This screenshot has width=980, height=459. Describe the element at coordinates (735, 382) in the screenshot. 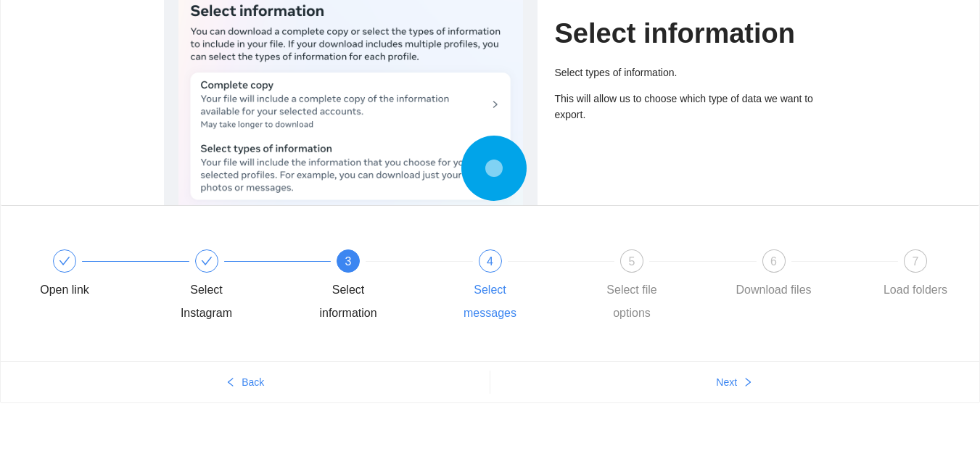

I see `button: Nextright` at that location.